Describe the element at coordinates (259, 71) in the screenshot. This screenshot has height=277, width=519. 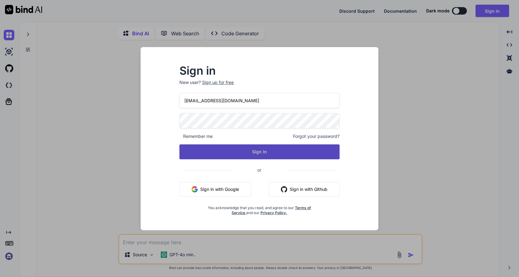
I see `h2: Sign in` at that location.